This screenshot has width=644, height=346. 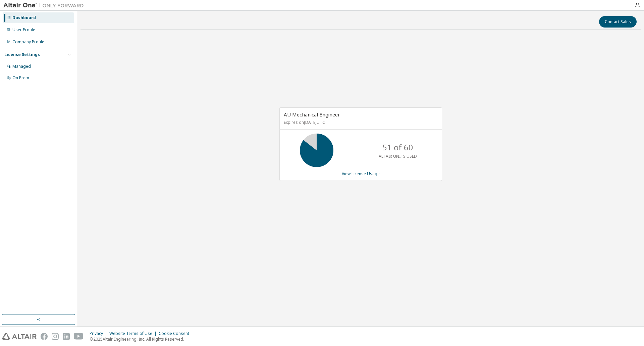 I want to click on div: License Settings, so click(x=22, y=55).